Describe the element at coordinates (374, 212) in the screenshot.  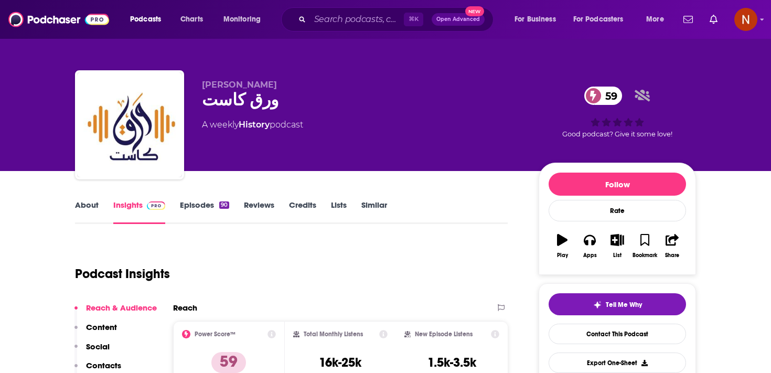
I see `a: Similar` at that location.